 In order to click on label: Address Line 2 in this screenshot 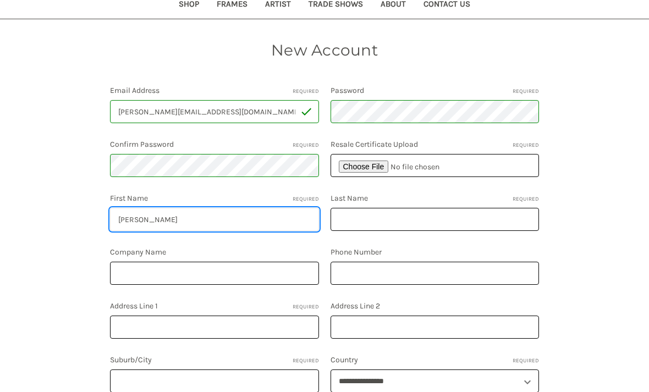, I will do `click(434, 306)`.